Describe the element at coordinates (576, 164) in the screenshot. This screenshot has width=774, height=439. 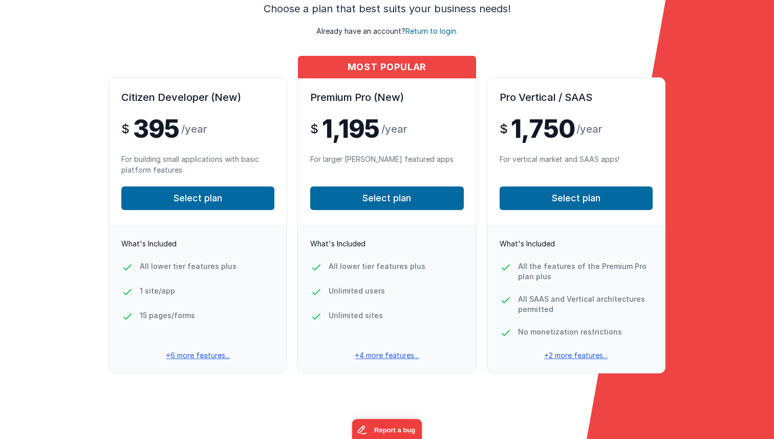
I see `p: For vertical market and SAAS apps!` at that location.